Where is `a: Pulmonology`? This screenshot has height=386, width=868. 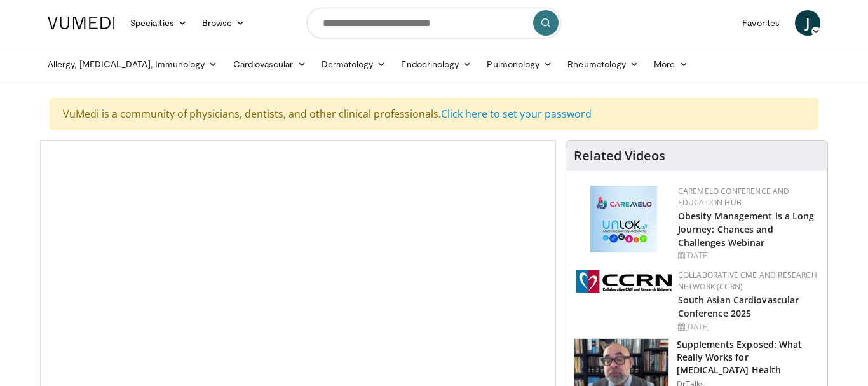
a: Pulmonology is located at coordinates (519, 64).